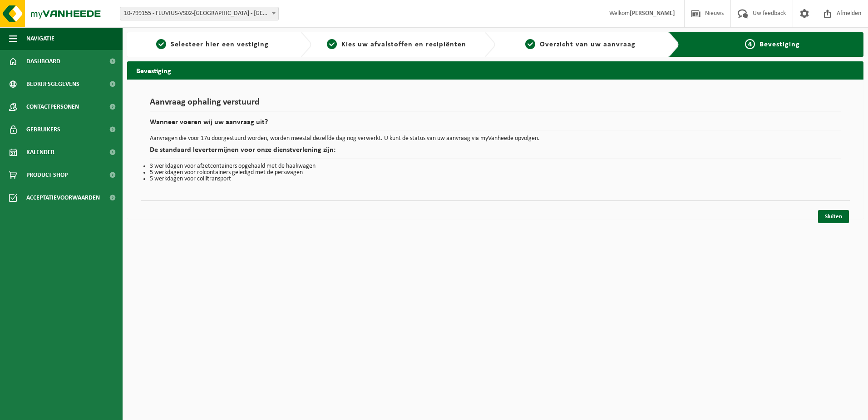 This screenshot has width=868, height=420. What do you see at coordinates (495, 70) in the screenshot?
I see `h2: Bevestiging` at bounding box center [495, 70].